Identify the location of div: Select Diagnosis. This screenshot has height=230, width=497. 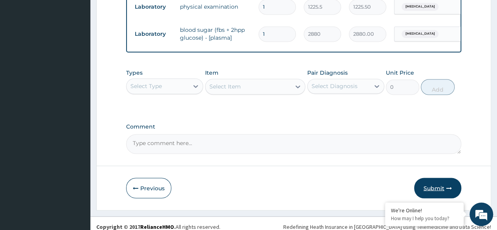
(335, 86).